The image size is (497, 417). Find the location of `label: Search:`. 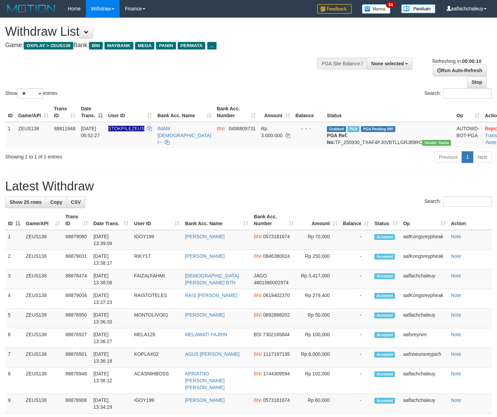

label: Search: is located at coordinates (458, 93).